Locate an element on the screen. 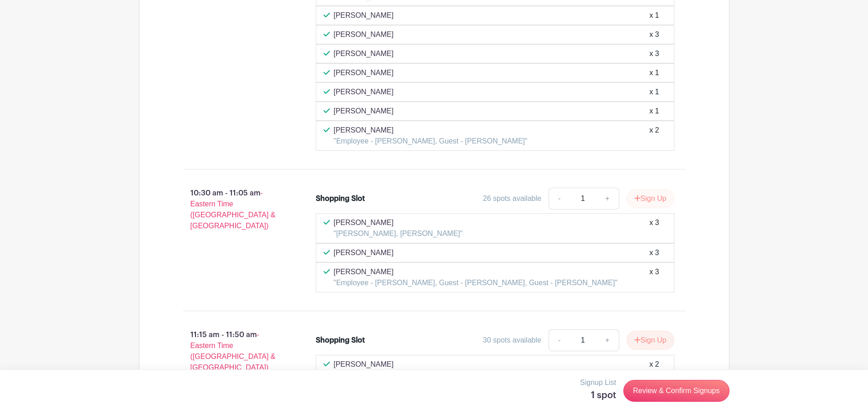 This screenshot has width=868, height=415. h5: 1 spot is located at coordinates (598, 395).